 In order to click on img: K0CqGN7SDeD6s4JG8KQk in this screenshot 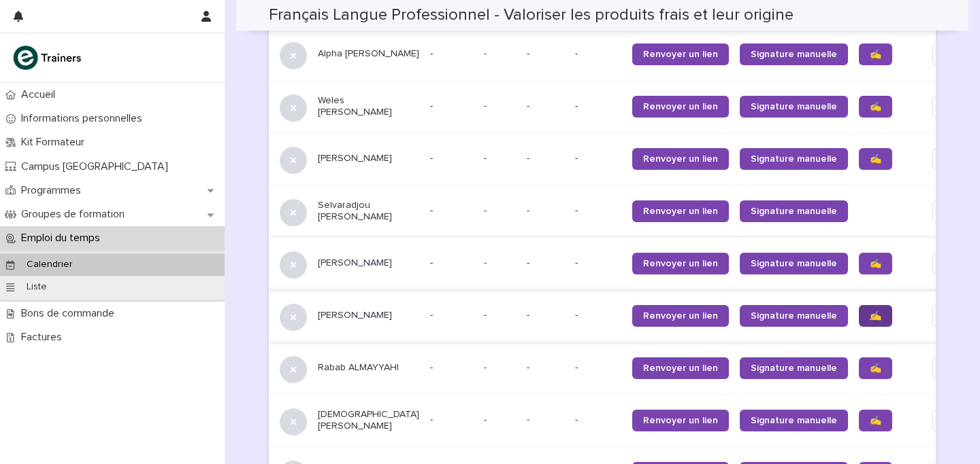, I will do `click(48, 57)`.